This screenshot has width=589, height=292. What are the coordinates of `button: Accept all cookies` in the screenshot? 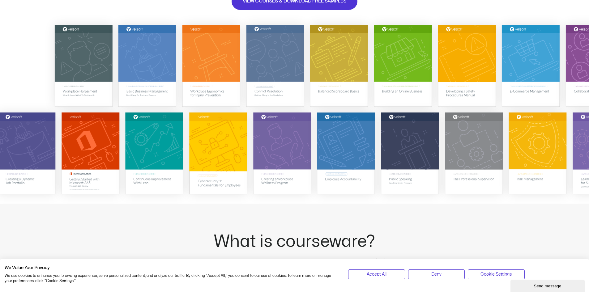 It's located at (376, 274).